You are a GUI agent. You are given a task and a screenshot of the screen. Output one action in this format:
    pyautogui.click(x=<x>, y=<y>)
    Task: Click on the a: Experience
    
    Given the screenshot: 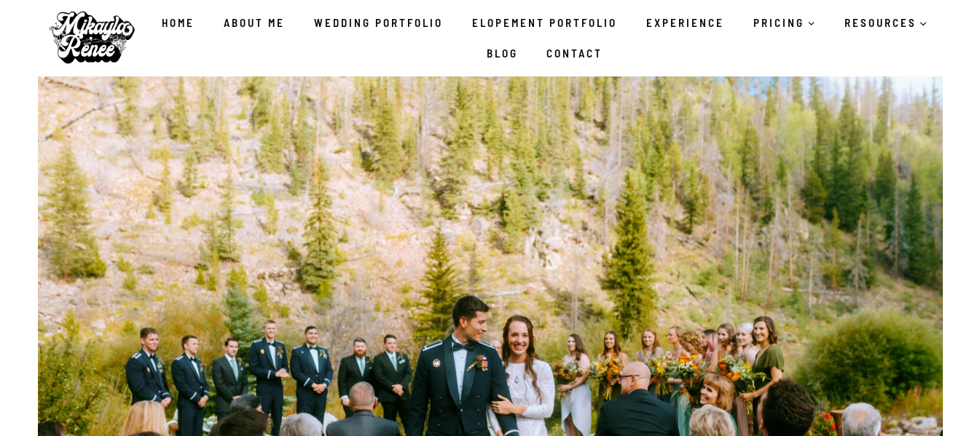 What is the action you would take?
    pyautogui.click(x=685, y=22)
    